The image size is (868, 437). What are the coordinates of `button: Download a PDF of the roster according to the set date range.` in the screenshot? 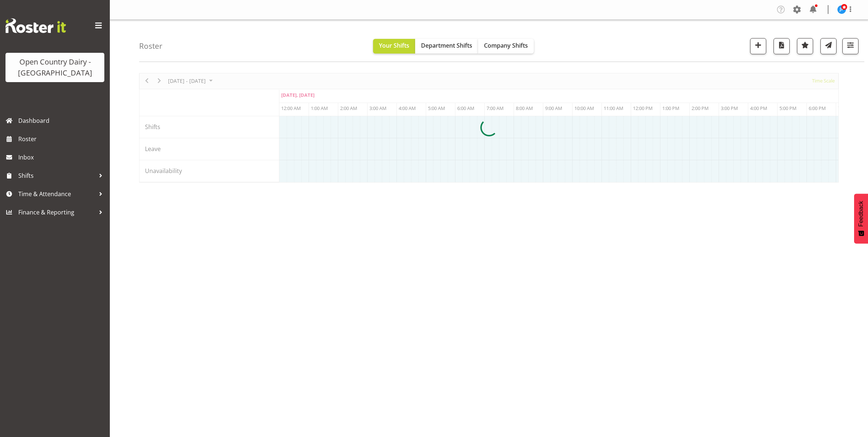 It's located at (782, 46).